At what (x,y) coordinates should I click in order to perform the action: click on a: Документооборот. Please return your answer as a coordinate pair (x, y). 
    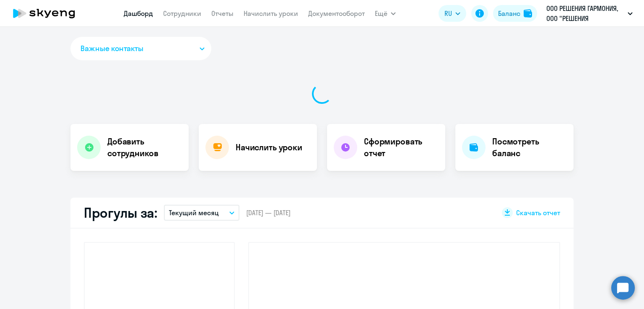
    Looking at the image, I should click on (336, 13).